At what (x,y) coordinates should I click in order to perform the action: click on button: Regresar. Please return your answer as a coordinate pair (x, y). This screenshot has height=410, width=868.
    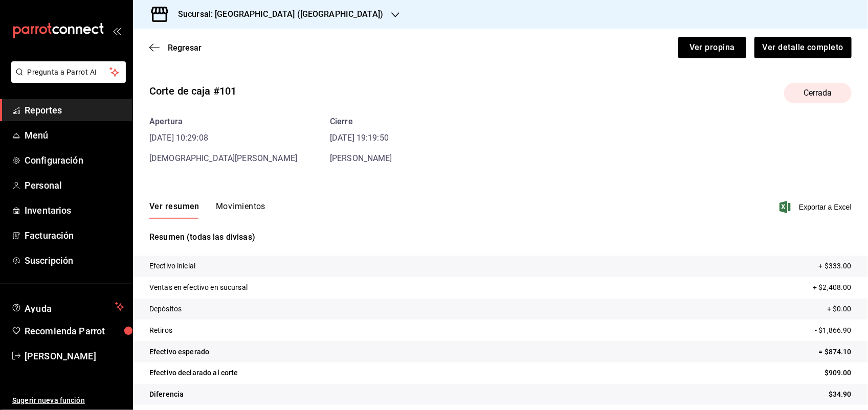
    Looking at the image, I should click on (175, 47).